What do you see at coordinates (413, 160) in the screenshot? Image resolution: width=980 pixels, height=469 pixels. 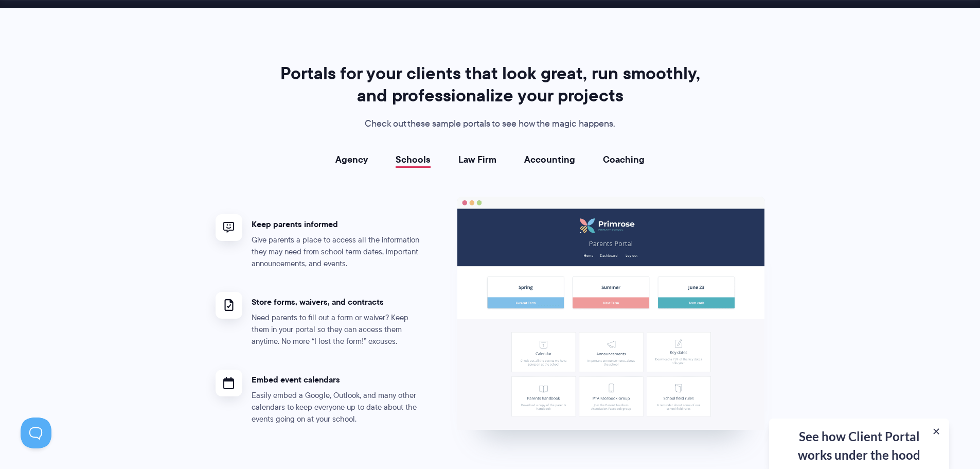 I see `a: Schools` at bounding box center [413, 160].